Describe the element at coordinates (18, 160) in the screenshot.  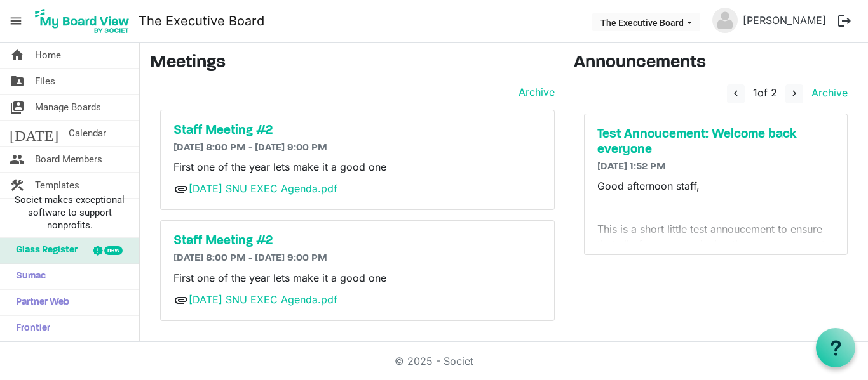
I see `span: people` at that location.